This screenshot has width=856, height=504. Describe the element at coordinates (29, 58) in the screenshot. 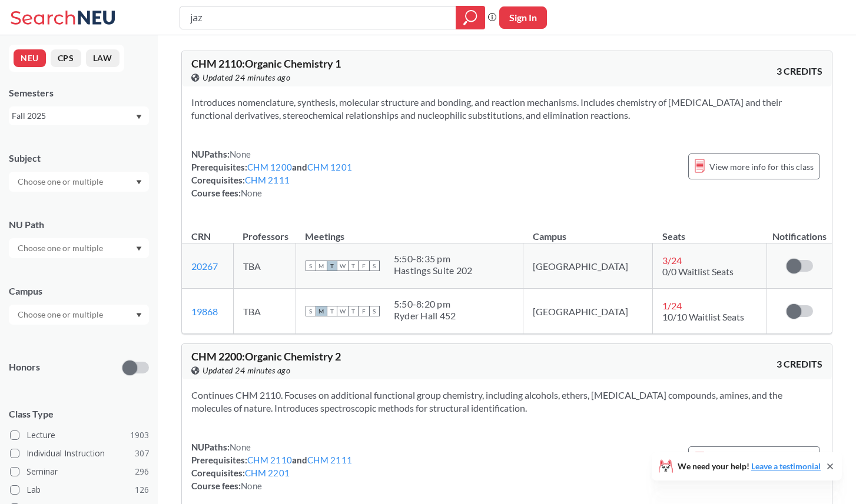

I see `button: NEU` at that location.